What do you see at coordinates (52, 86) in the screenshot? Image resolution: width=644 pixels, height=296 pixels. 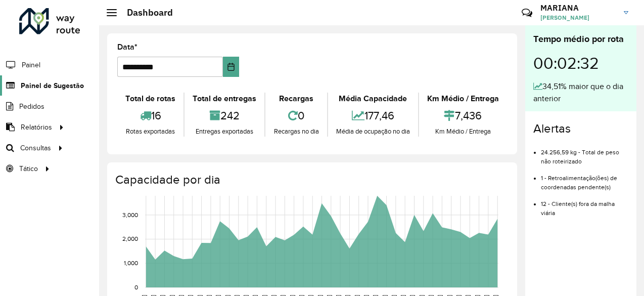 I see `span: Painel de Sugestão` at bounding box center [52, 86].